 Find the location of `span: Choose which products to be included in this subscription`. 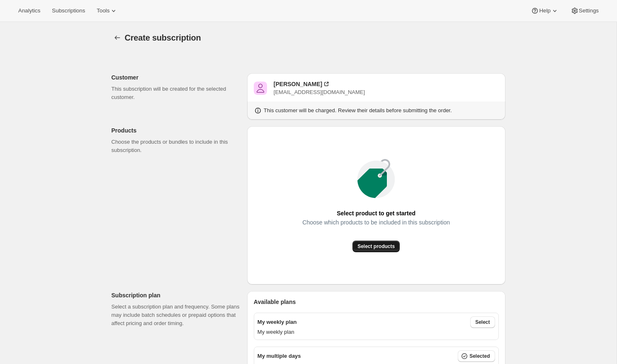

span: Choose which products to be included in this subscription is located at coordinates (376, 222).